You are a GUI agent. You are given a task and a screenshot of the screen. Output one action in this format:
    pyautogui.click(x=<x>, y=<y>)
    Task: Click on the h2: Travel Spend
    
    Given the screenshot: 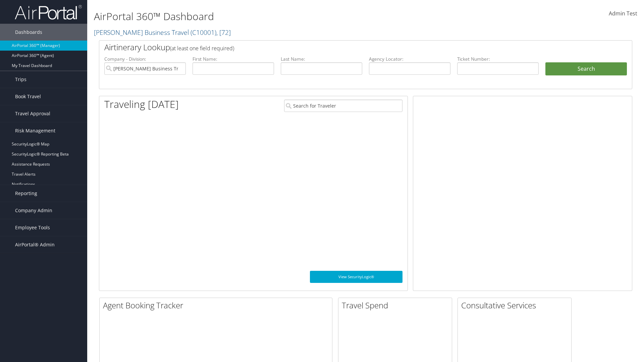 What is the action you would take?
    pyautogui.click(x=397, y=305)
    